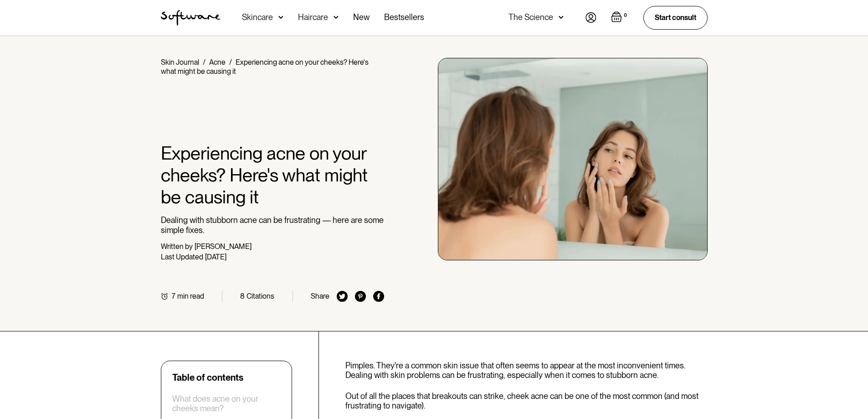  Describe the element at coordinates (177, 246) in the screenshot. I see `div: Written by` at that location.